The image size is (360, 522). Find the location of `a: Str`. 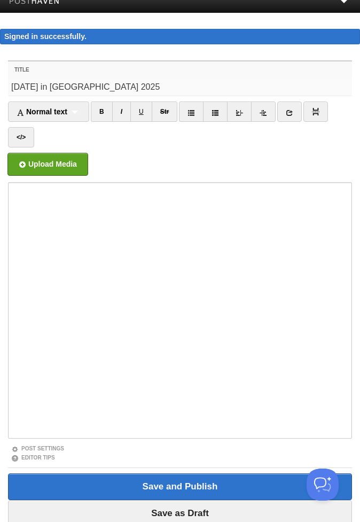

a: Str is located at coordinates (164, 112).